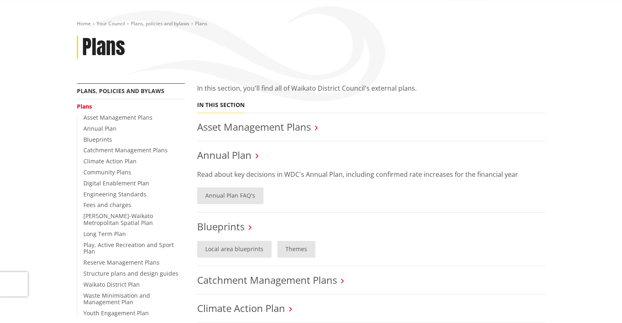  What do you see at coordinates (107, 205) in the screenshot?
I see `a: Fees and charges` at bounding box center [107, 205].